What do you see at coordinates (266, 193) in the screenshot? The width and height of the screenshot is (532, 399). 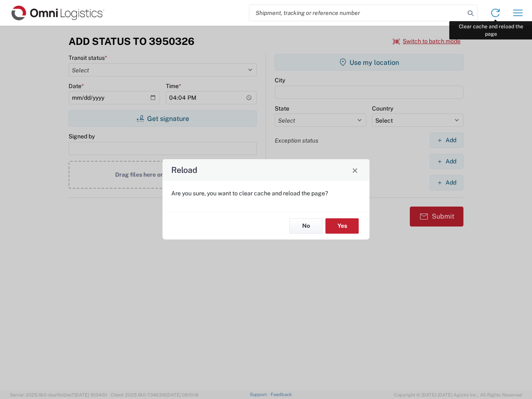 I see `p: Are you sure, you want to clear cache and reload the page?` at bounding box center [266, 193].